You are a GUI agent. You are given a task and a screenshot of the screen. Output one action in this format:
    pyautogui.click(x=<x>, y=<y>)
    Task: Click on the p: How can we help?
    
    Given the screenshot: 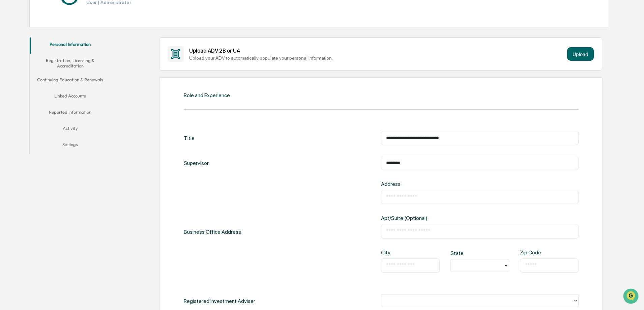 What is the action you would take?
    pyautogui.click(x=65, y=20)
    